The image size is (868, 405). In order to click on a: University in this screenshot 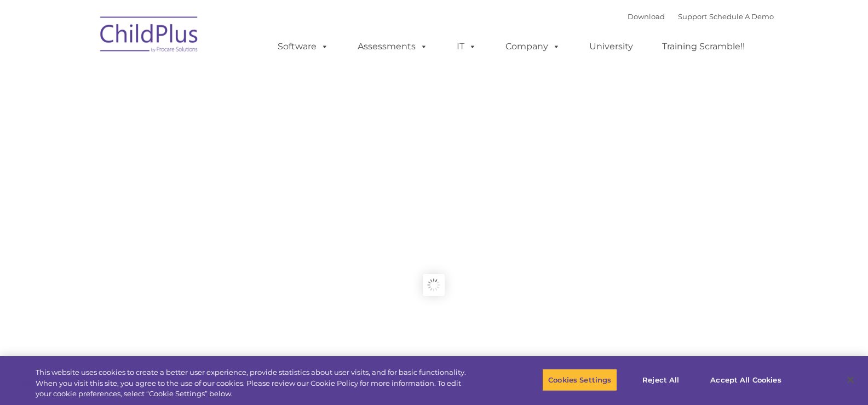, I will do `click(611, 46)`.